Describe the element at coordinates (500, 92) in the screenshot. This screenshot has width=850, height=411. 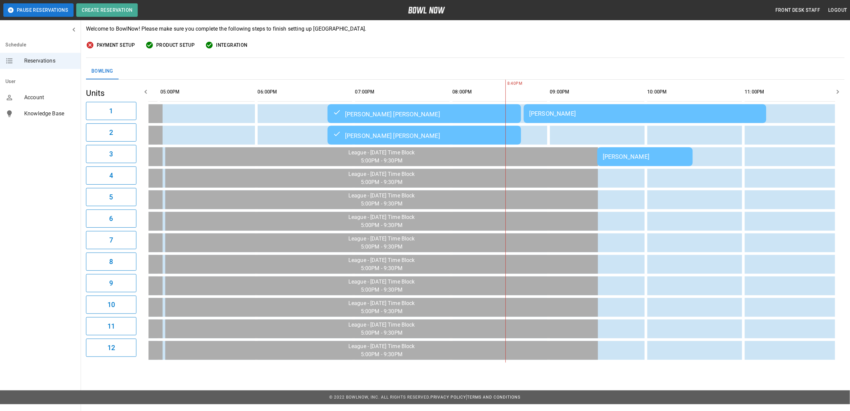
I see `th: 08:00PM` at that location.